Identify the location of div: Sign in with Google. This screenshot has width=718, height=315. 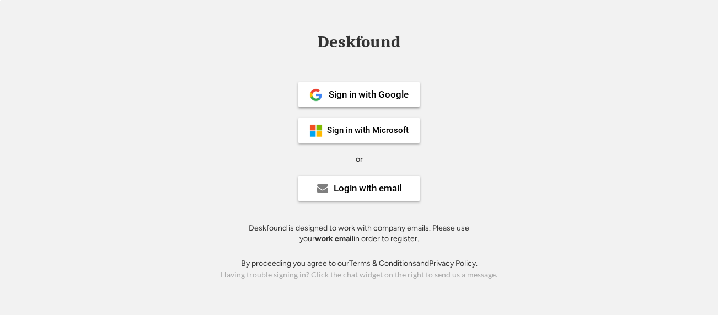
(369, 94).